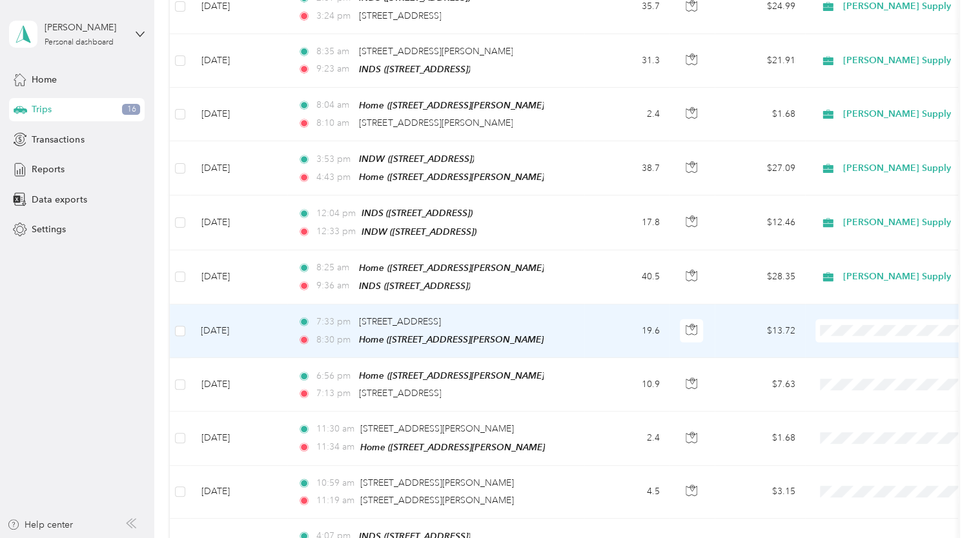 Image resolution: width=980 pixels, height=538 pixels. Describe the element at coordinates (335, 501) in the screenshot. I see `span: 11:19 am` at that location.